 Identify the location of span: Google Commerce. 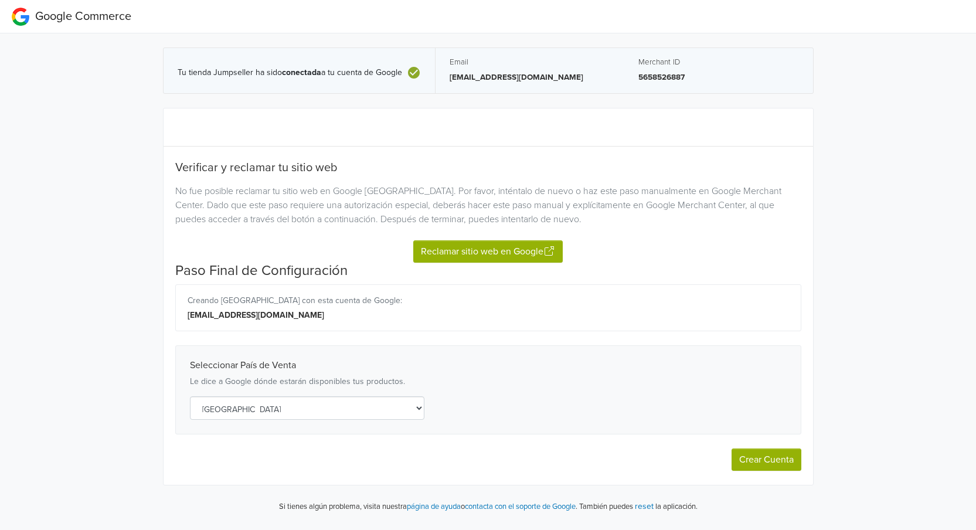
(83, 16).